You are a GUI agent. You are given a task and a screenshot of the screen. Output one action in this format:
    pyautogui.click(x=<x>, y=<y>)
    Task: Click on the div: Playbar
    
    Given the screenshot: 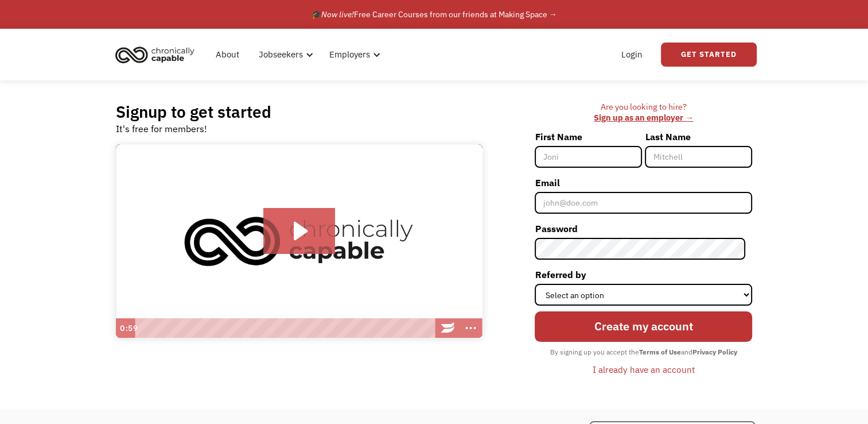 What is the action you would take?
    pyautogui.click(x=286, y=328)
    